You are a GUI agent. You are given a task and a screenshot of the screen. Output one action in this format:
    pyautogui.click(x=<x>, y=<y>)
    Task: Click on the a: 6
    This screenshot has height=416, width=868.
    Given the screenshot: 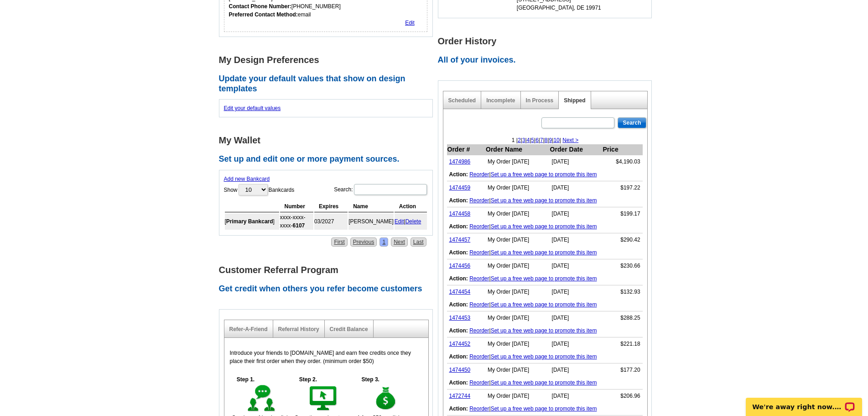 What is the action you would take?
    pyautogui.click(x=537, y=140)
    